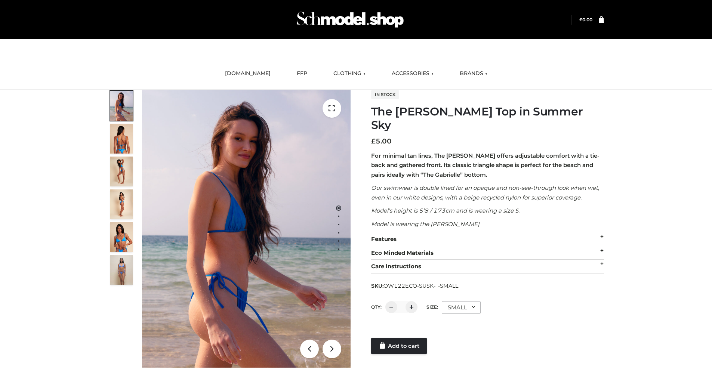 This screenshot has width=712, height=371. What do you see at coordinates (487, 253) in the screenshot?
I see `div: Eco Minded Materials` at bounding box center [487, 253].